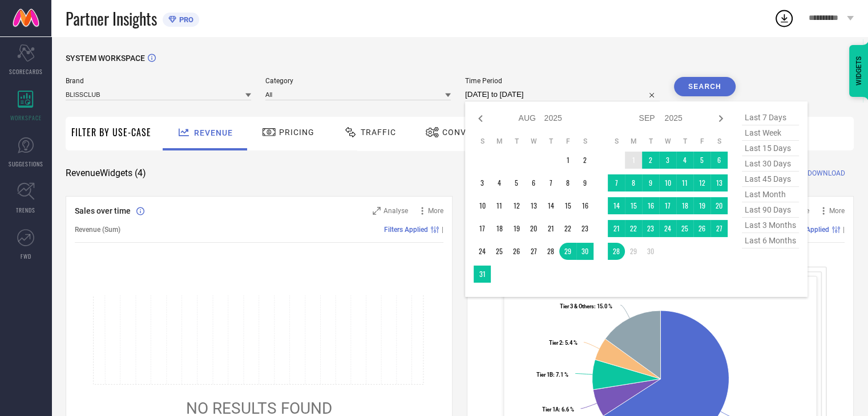 This screenshot has height=416, width=868. What do you see at coordinates (550, 205) in the screenshot?
I see `td: Thu Aug 14 2025` at bounding box center [550, 205].